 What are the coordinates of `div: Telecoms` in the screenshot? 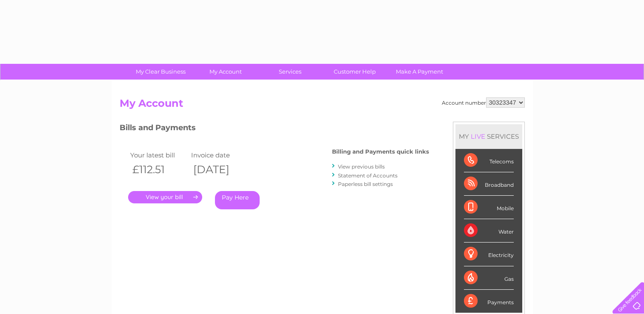 It's located at (489, 160).